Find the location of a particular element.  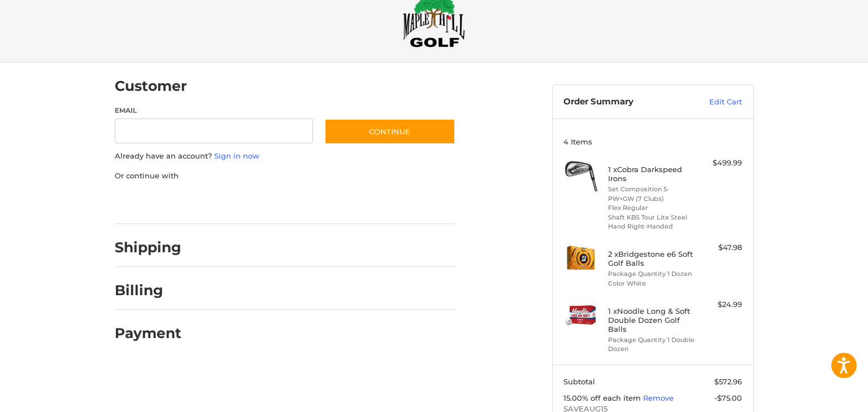

li: Set Composition 5-PW+GW (7 Clubs) is located at coordinates (651, 194).